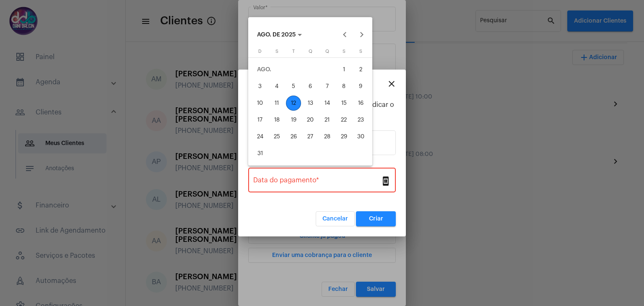 The image size is (644, 306). What do you see at coordinates (310, 103) in the screenshot?
I see `div: 13` at bounding box center [310, 103].